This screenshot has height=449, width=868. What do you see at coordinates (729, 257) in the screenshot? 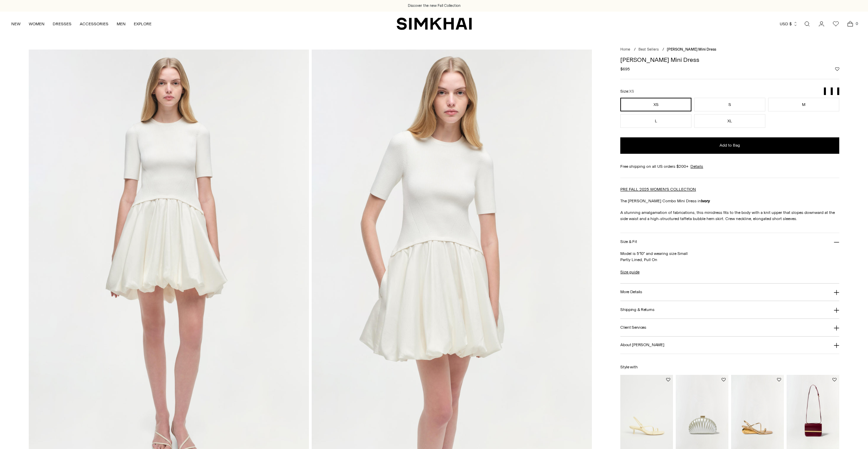
I see `p: Model is 5'10" and wearing size Small Partly Lined, Pull On` at bounding box center [729, 257].